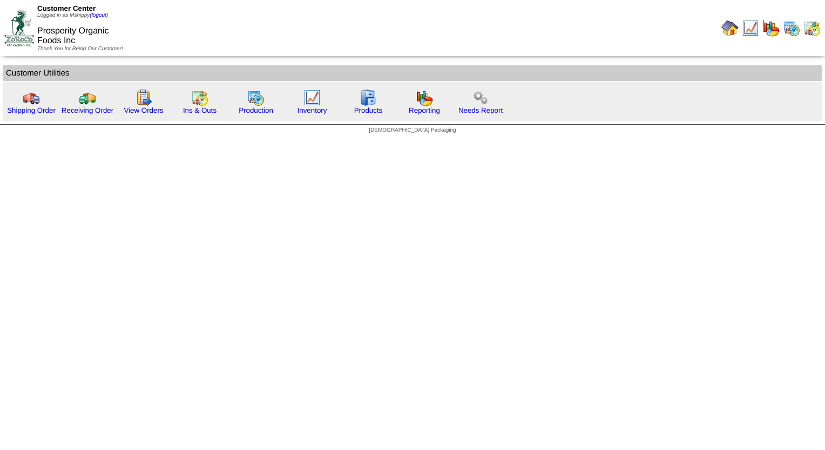  Describe the element at coordinates (480, 98) in the screenshot. I see `img: workflow.png` at that location.